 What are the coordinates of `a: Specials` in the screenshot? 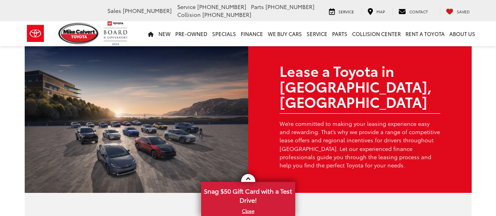 It's located at (224, 34).